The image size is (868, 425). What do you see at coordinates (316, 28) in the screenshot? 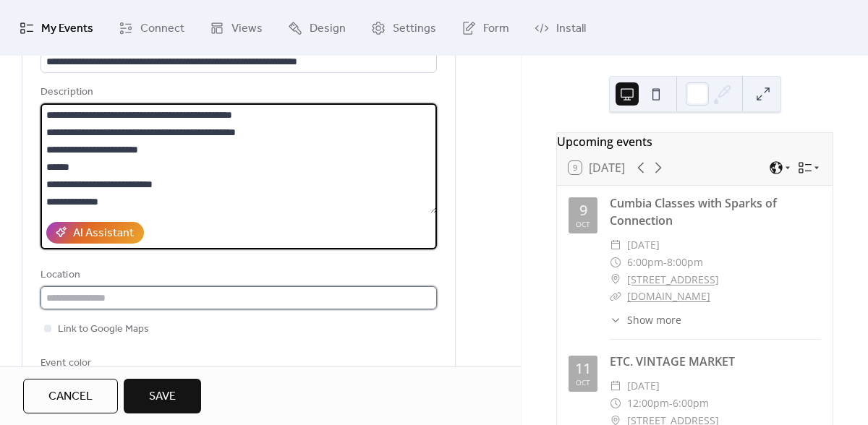
I see `a: Design` at bounding box center [316, 28].